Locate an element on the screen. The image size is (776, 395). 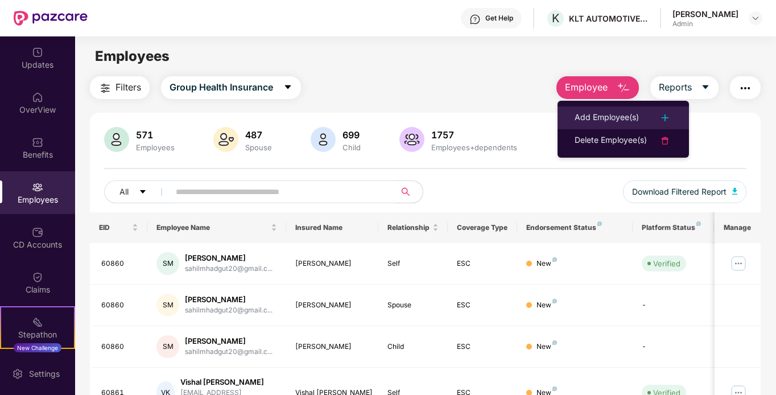
img: svg+xml;base64,PHN2ZyBpZD0iRW1wbG95ZWVzIiB4bWxucz0iaHR0cDovL3d3dy53My5vcmcvMjAwMC9zdmciIHdpZHRoPS... is located at coordinates (38, 187).